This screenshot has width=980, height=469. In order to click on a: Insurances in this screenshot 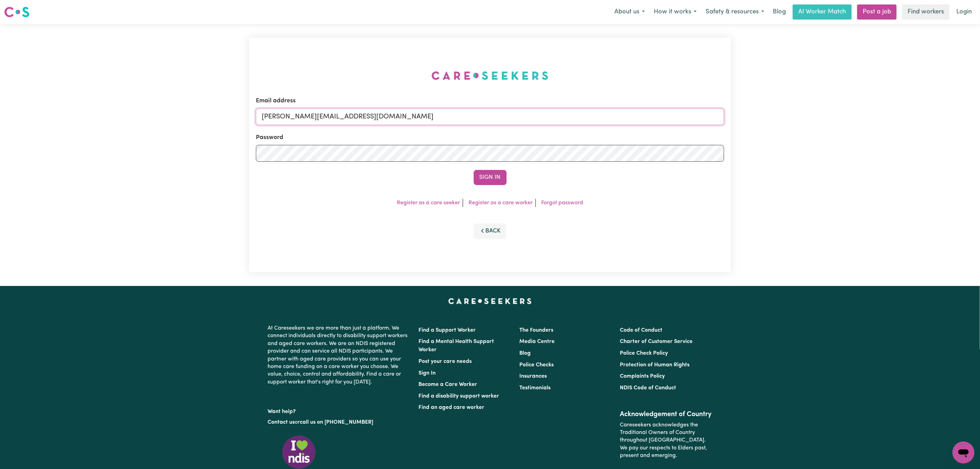, I will do `click(533, 376)`.